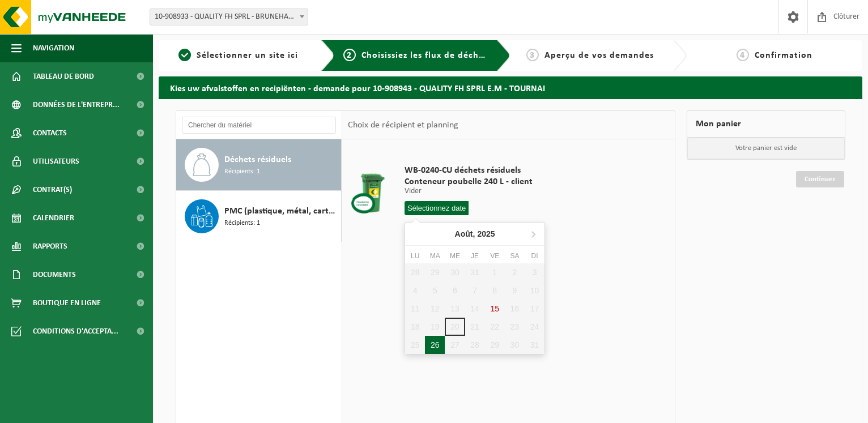  What do you see at coordinates (820, 179) in the screenshot?
I see `a: Continuer` at bounding box center [820, 179].